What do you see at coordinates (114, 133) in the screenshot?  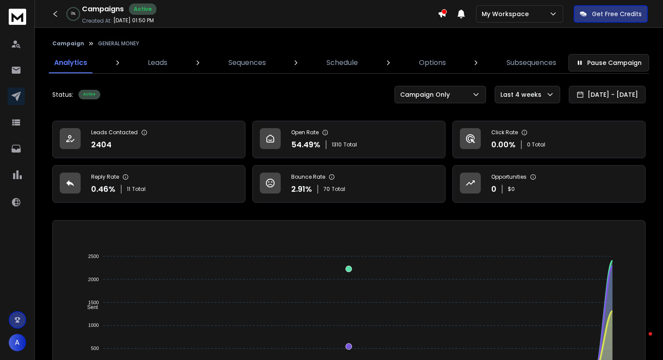 I see `p: Leads Contacted` at bounding box center [114, 133].